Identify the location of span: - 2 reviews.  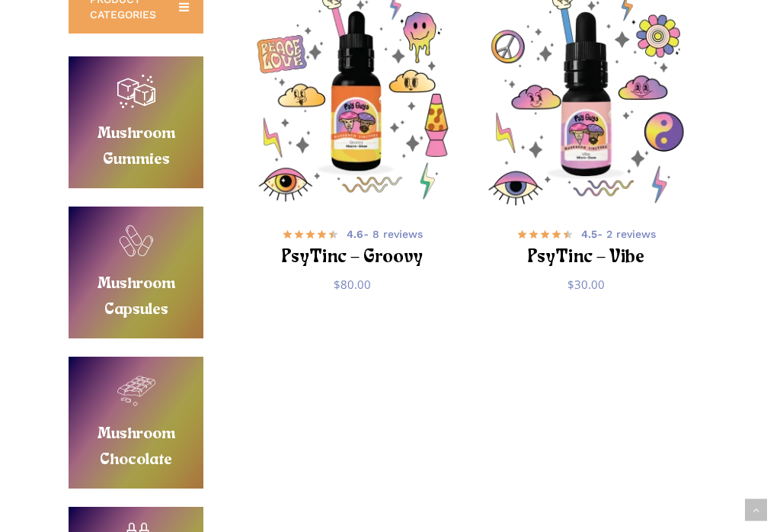
(618, 234).